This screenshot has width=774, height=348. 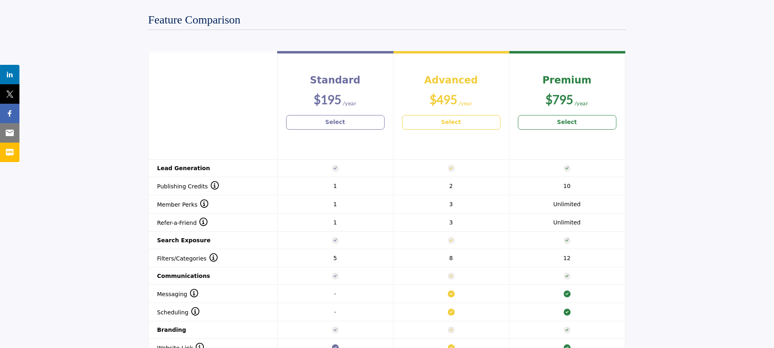 I want to click on span: Filters/Categories, so click(x=187, y=258).